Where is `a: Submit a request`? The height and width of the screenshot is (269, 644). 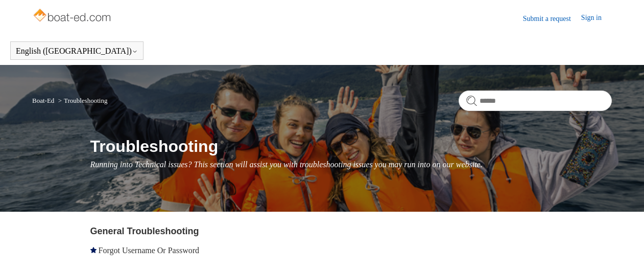
a: Submit a request is located at coordinates (552, 18).